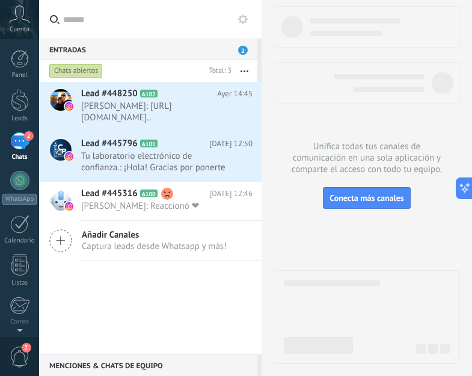 The image size is (472, 376). I want to click on div: Leads, so click(20, 118).